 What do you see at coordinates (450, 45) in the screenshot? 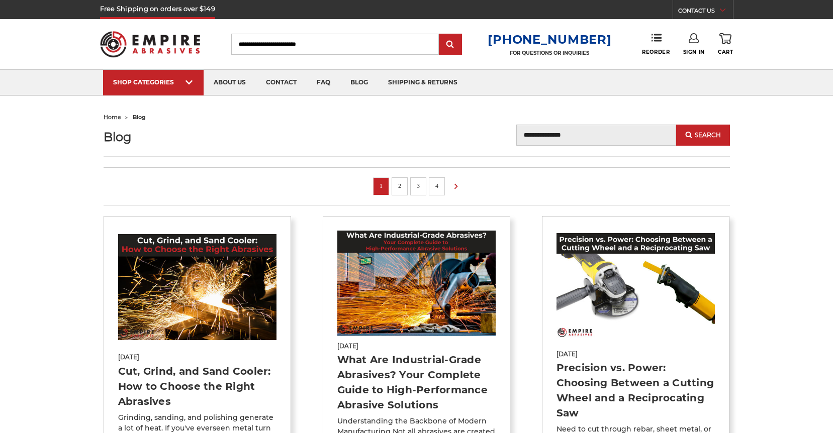
I see `input: Submit` at bounding box center [450, 45].